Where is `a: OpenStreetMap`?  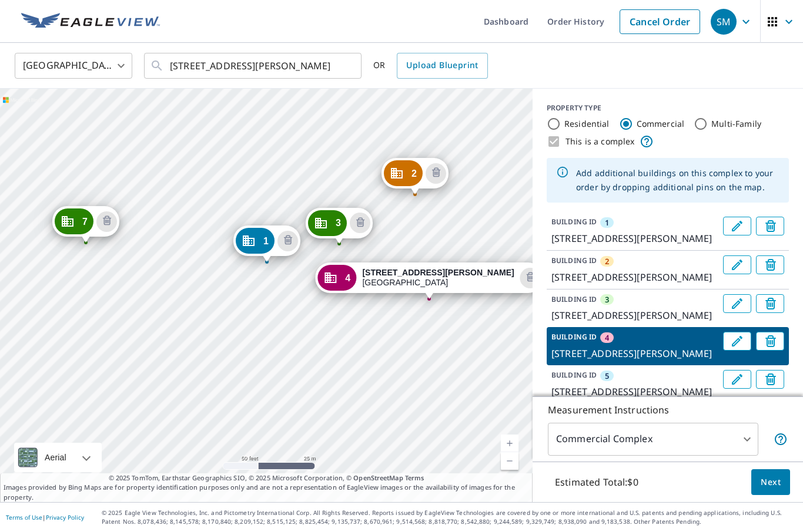
a: OpenStreetMap is located at coordinates (378, 478).